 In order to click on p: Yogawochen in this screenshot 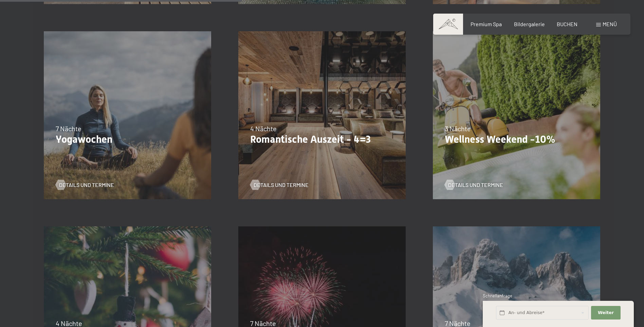, I will do `click(127, 139)`.